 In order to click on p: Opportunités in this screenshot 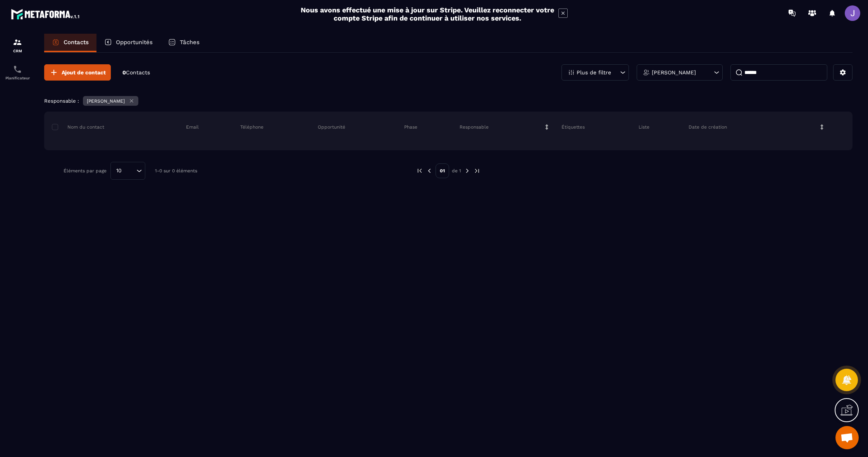, I will do `click(134, 42)`.